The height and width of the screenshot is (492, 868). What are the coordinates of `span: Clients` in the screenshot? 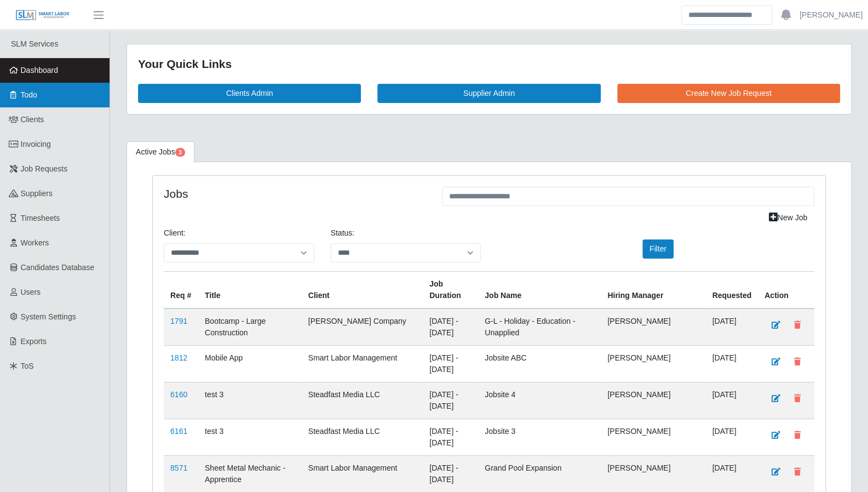 It's located at (33, 119).